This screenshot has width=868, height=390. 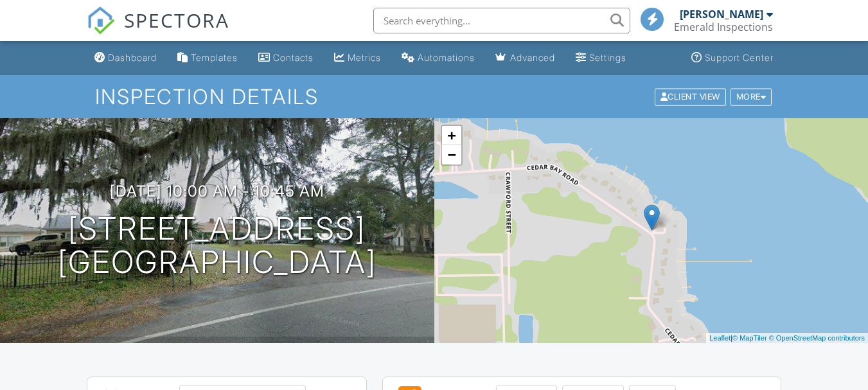 What do you see at coordinates (364, 57) in the screenshot?
I see `div: Metrics` at bounding box center [364, 57].